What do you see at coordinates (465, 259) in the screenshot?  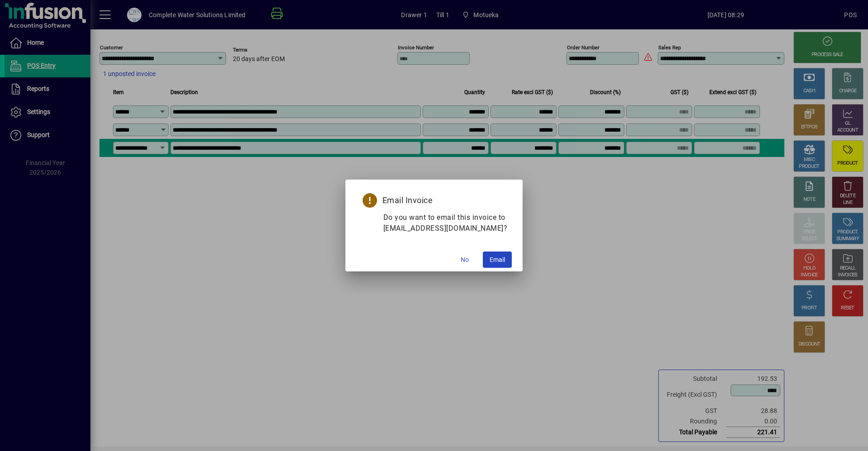 I see `span: No` at bounding box center [465, 259].